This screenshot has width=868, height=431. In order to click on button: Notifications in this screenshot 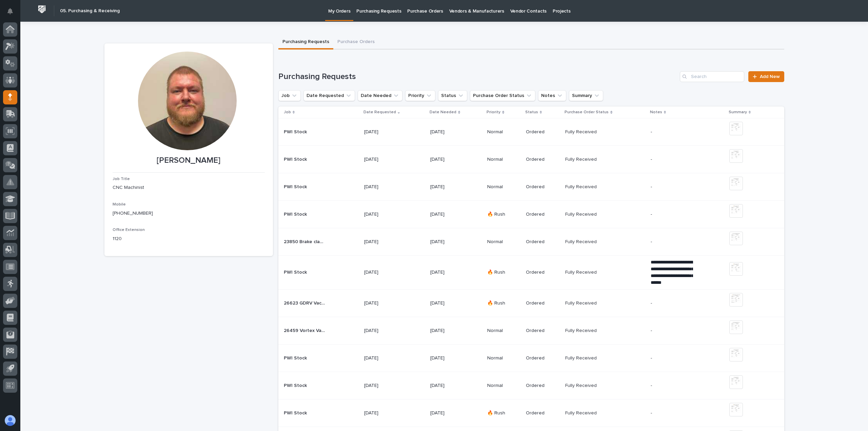, I will do `click(10, 12)`.